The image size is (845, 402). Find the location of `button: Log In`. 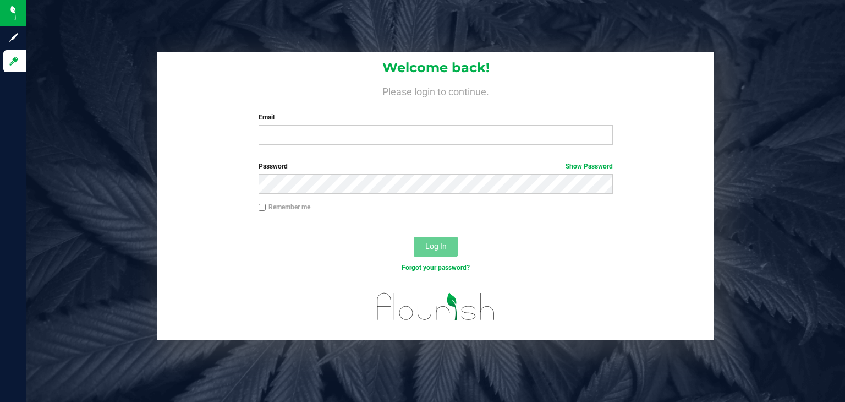

button: Log In is located at coordinates (436, 247).